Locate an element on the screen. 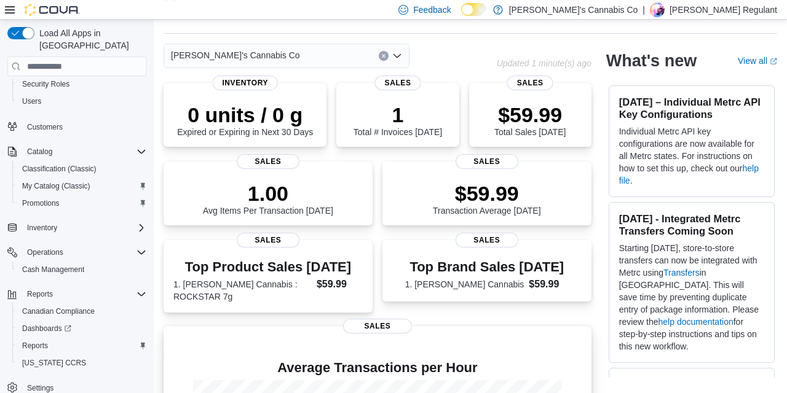 Image resolution: width=787 pixels, height=393 pixels. p: 1 is located at coordinates (398, 115).